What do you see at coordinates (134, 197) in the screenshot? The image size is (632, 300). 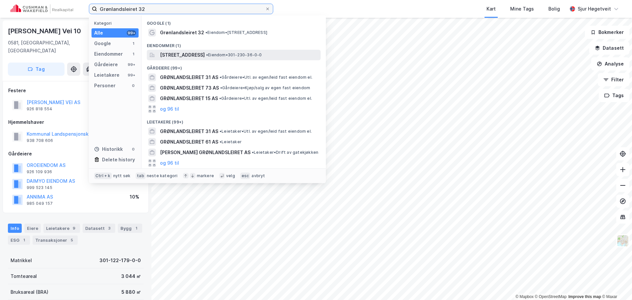 I see `div: 10%` at bounding box center [134, 197].